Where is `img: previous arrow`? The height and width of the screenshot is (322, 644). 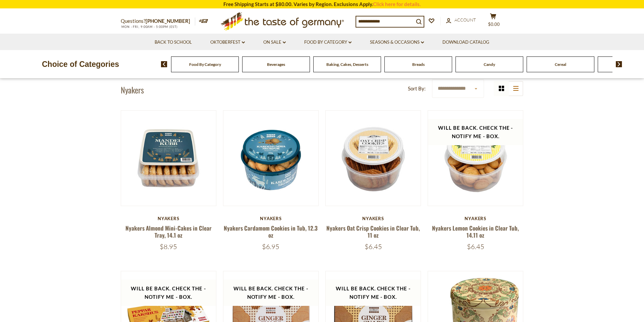 img: previous arrow is located at coordinates (164, 64).